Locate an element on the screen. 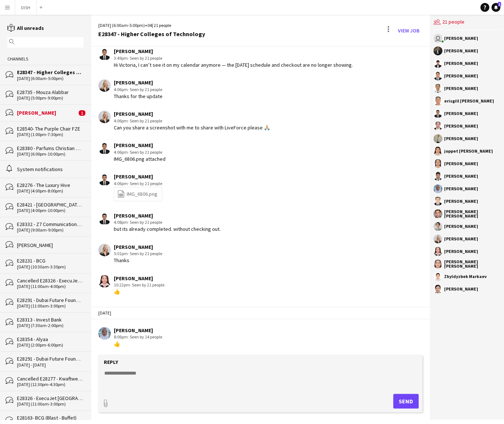  div: E28332 - Z7 Communications FZ LLC is located at coordinates (50, 224).